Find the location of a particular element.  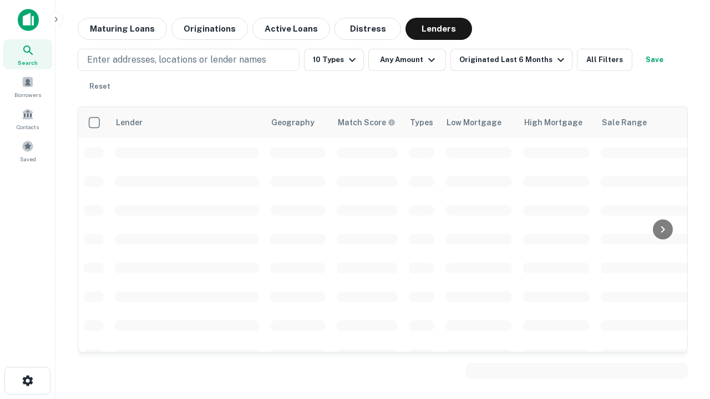

div: Saved is located at coordinates (28, 151).